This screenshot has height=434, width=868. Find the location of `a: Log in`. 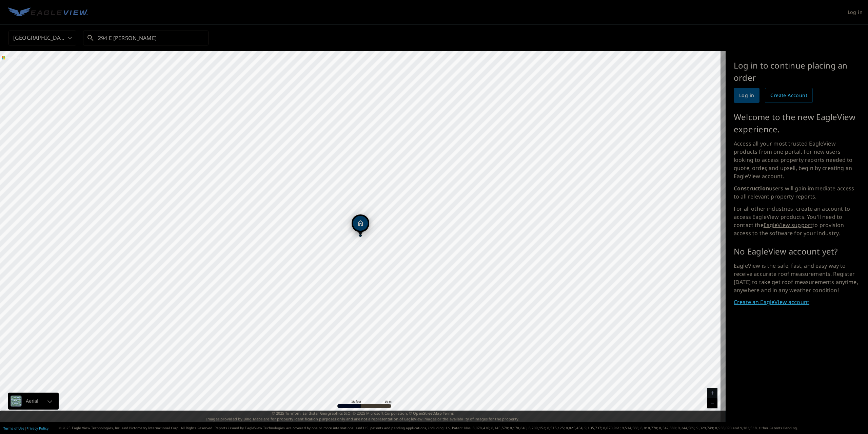

a: Log in is located at coordinates (746, 96).